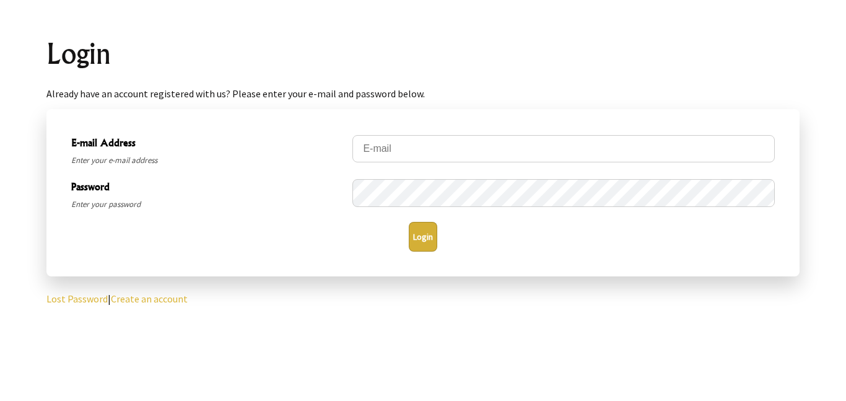 The width and height of the screenshot is (846, 401). Describe the element at coordinates (423, 54) in the screenshot. I see `h1: Login` at that location.